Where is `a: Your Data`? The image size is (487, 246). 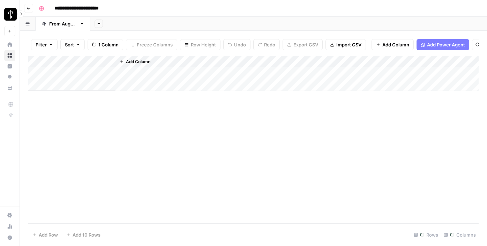
a: Your Data is located at coordinates (10, 88).